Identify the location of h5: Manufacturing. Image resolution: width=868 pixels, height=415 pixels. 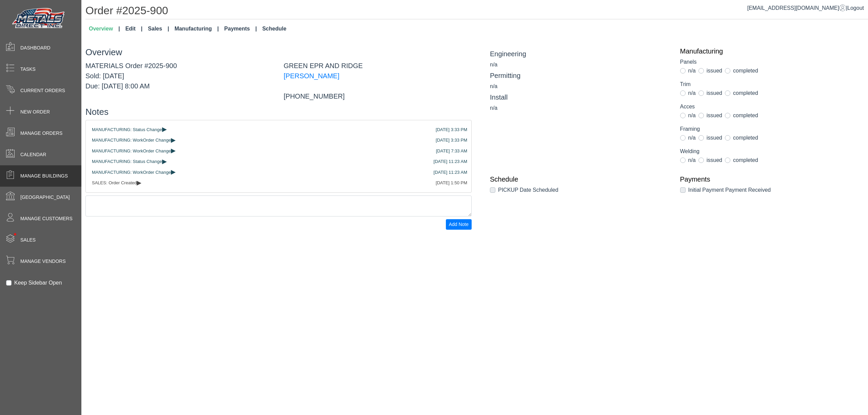
(770, 51).